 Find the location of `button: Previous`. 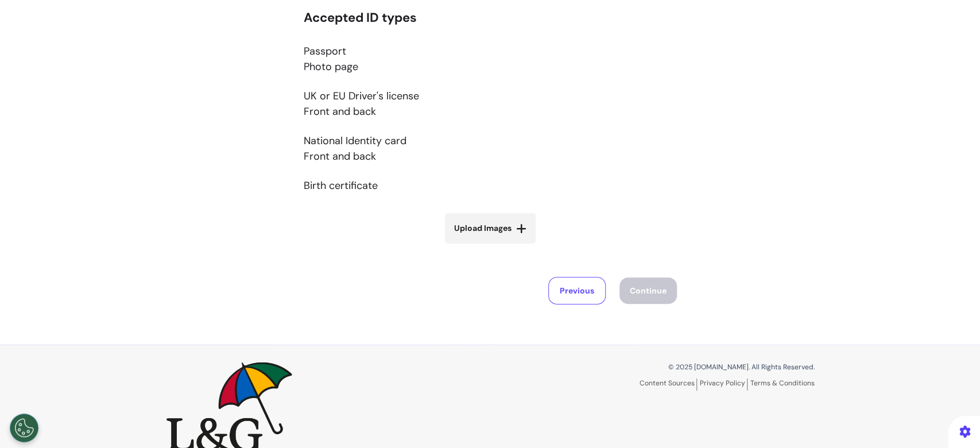

button: Previous is located at coordinates (577, 290).